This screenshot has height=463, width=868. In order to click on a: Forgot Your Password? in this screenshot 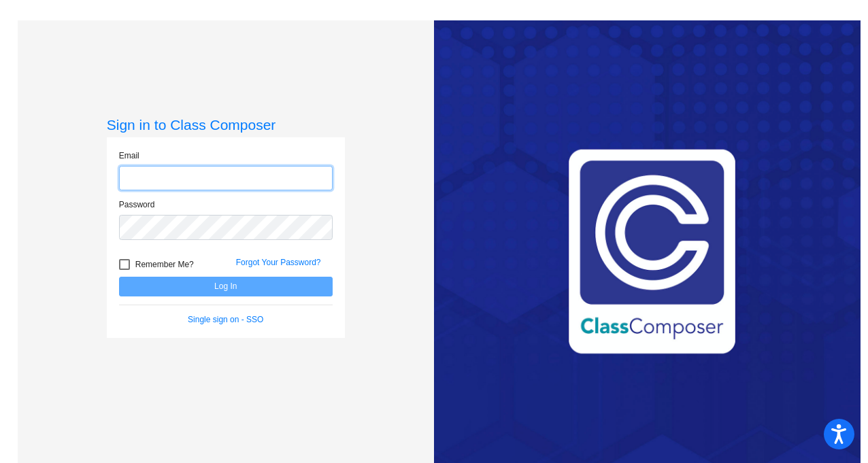, I will do `click(279, 262)`.